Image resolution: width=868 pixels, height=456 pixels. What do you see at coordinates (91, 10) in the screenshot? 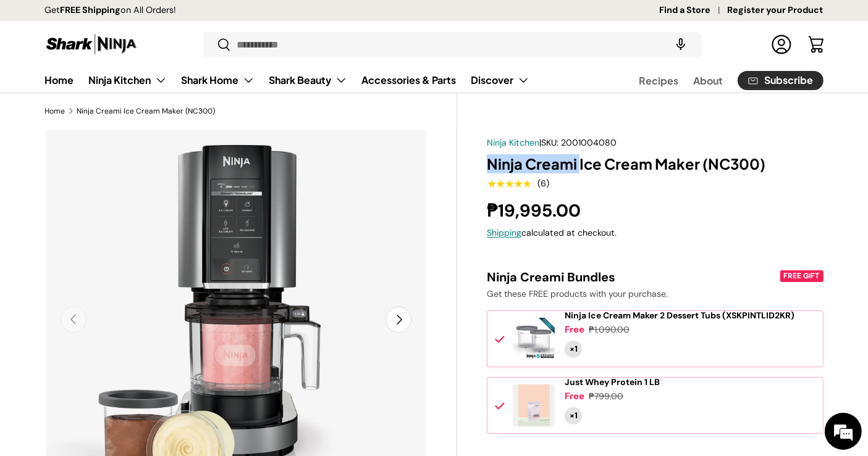
I see `strong: FREE Shipping` at bounding box center [91, 10].